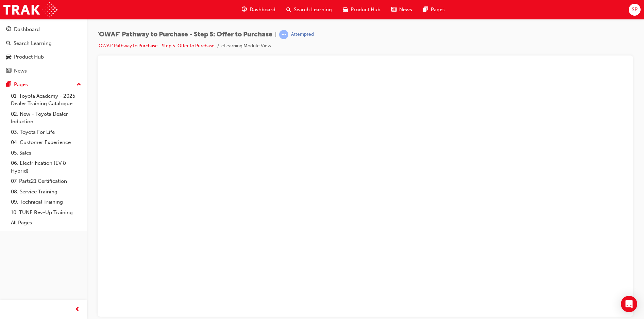 Image resolution: width=644 pixels, height=319 pixels. I want to click on button: SP, so click(634, 9).